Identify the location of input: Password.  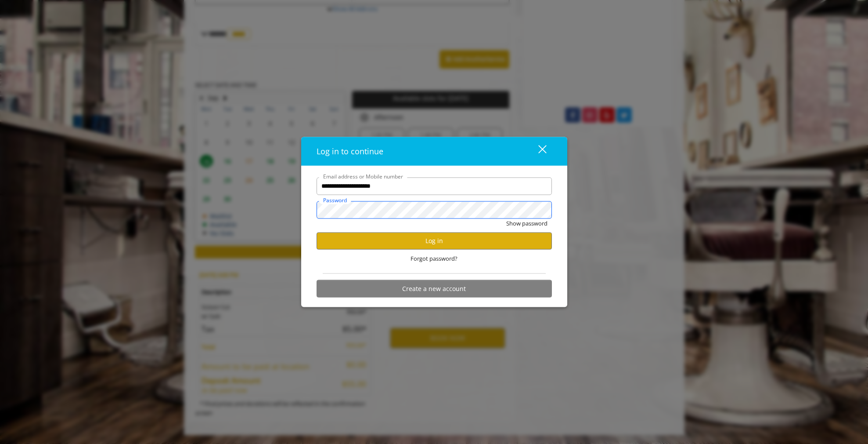
(434, 210).